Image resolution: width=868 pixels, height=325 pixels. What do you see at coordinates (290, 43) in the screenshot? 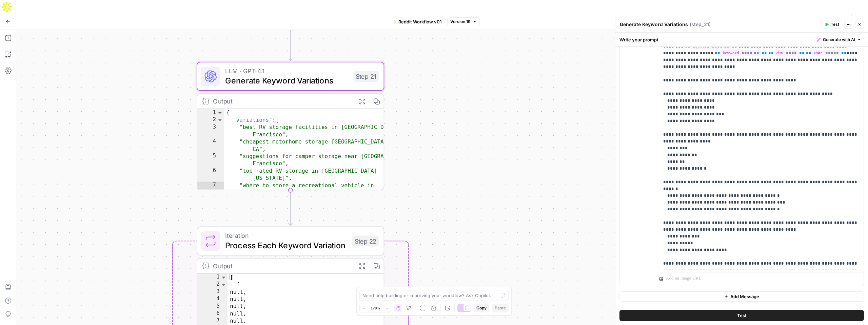
I see `g: Edge from start to step_21` at bounding box center [290, 43].